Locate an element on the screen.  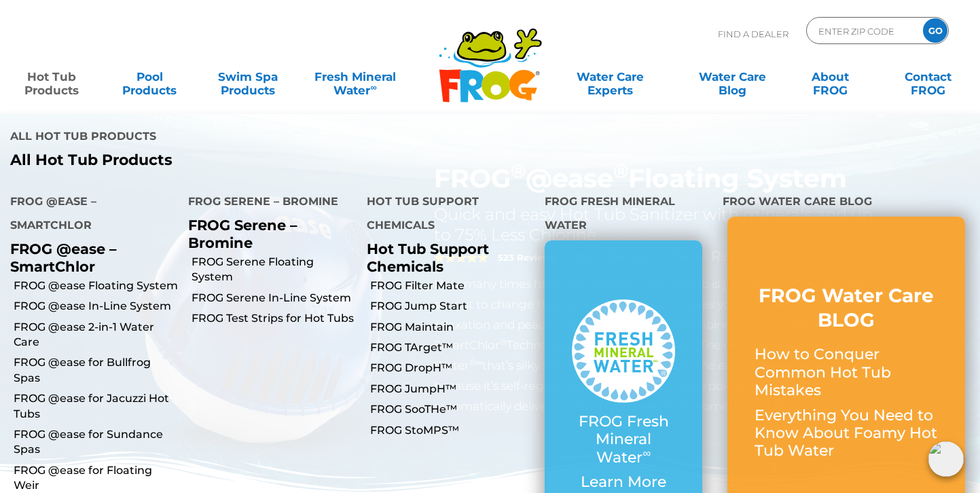
p: Learn More is located at coordinates (624, 482).